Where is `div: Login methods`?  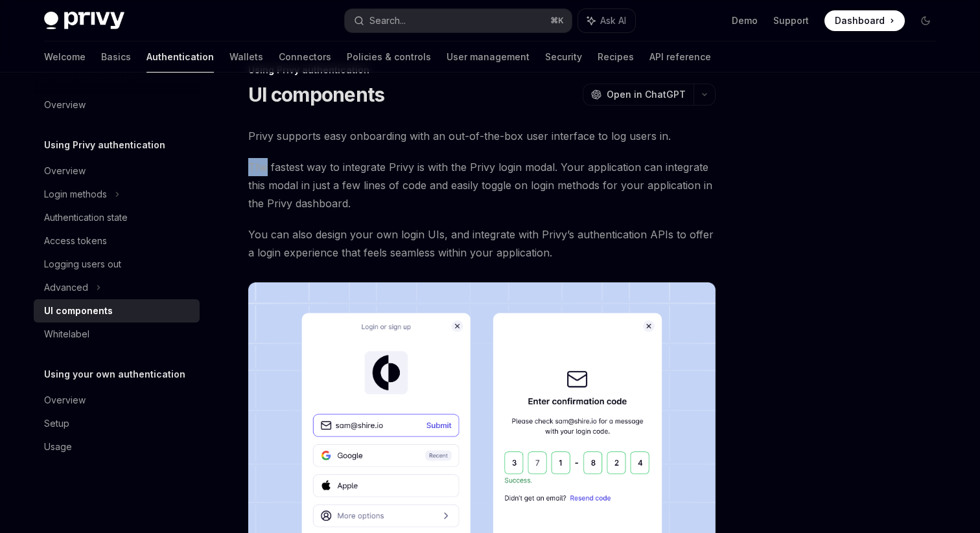 div: Login methods is located at coordinates (75, 194).